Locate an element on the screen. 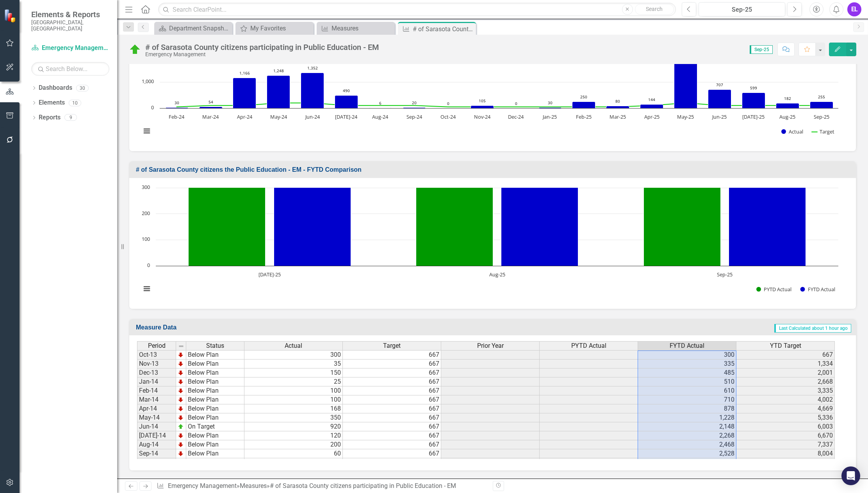  a: My Favorites is located at coordinates (274, 28).